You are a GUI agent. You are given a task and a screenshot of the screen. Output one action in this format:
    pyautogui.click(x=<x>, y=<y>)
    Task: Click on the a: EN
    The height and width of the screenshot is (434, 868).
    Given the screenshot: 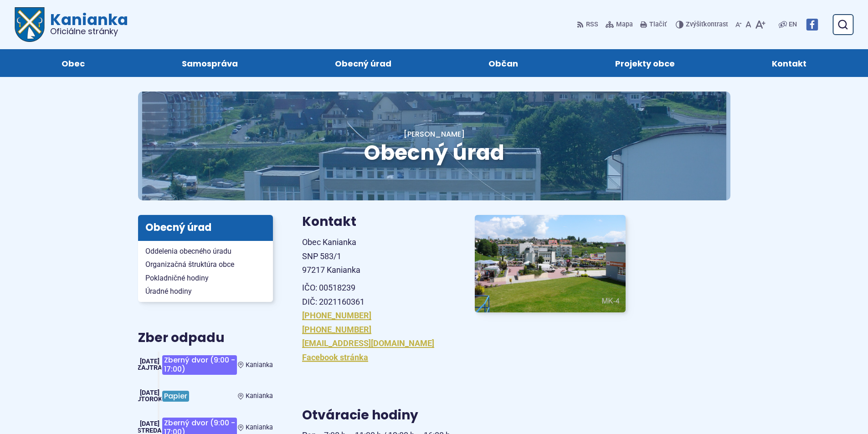 What is the action you would take?
    pyautogui.click(x=793, y=24)
    